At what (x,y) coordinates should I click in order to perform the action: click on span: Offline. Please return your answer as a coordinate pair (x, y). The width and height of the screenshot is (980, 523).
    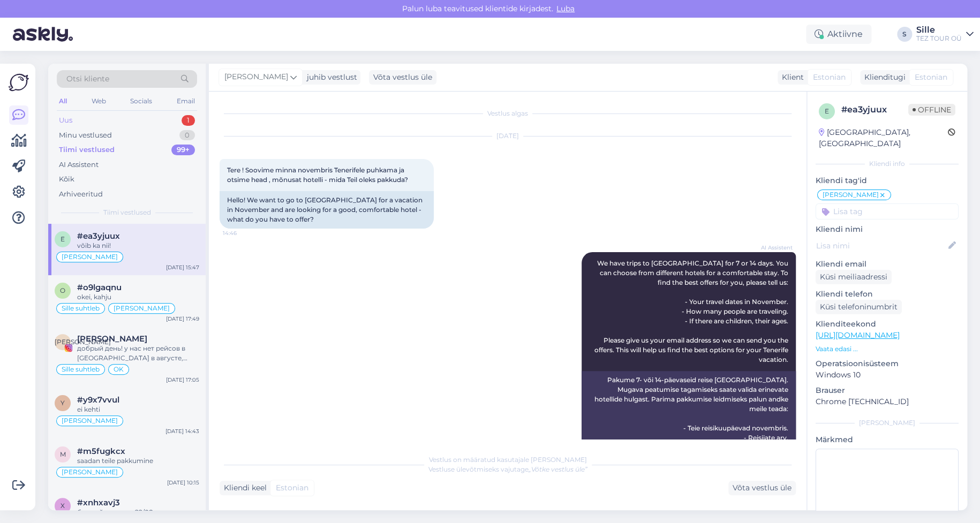
    Looking at the image, I should click on (931, 110).